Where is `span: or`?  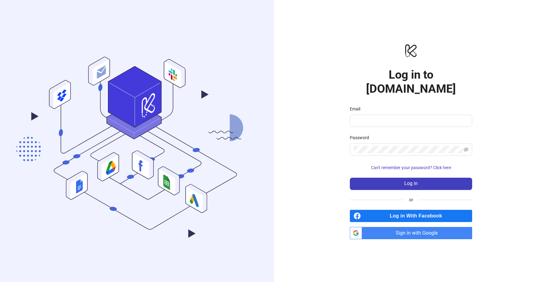 span: or is located at coordinates (411, 200).